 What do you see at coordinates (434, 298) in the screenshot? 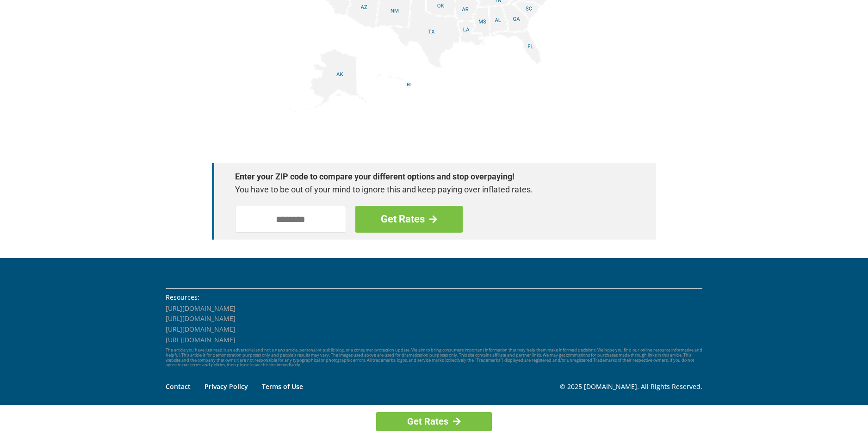
I see `li: Resources:` at bounding box center [434, 298].